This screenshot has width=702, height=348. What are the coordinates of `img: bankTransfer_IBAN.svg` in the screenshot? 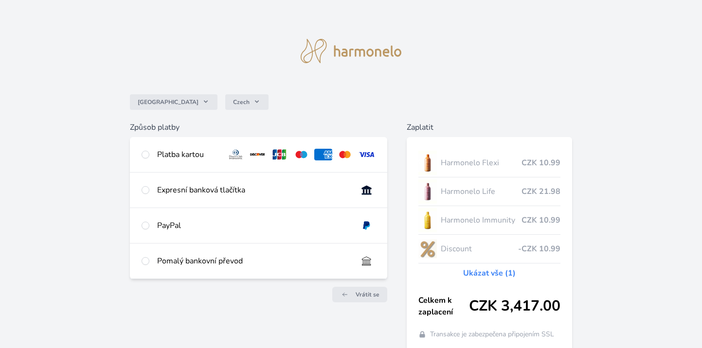 It's located at (366, 261).